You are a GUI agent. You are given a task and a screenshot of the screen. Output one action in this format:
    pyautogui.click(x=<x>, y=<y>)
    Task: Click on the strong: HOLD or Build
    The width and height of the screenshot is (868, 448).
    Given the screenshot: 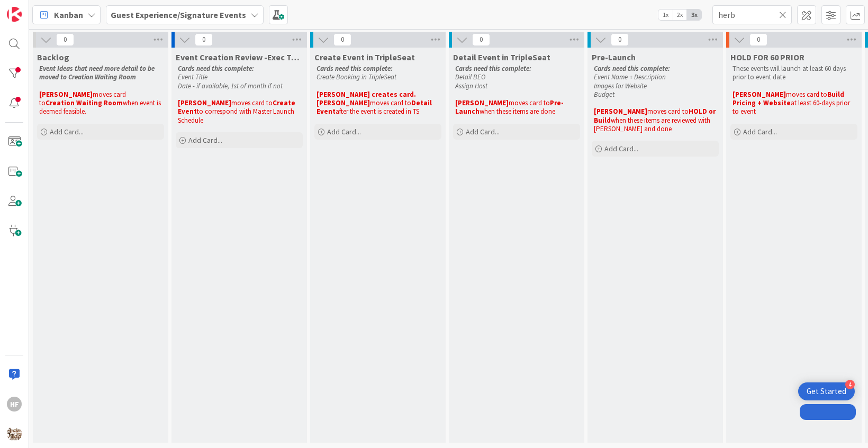 What is the action you would take?
    pyautogui.click(x=655, y=115)
    